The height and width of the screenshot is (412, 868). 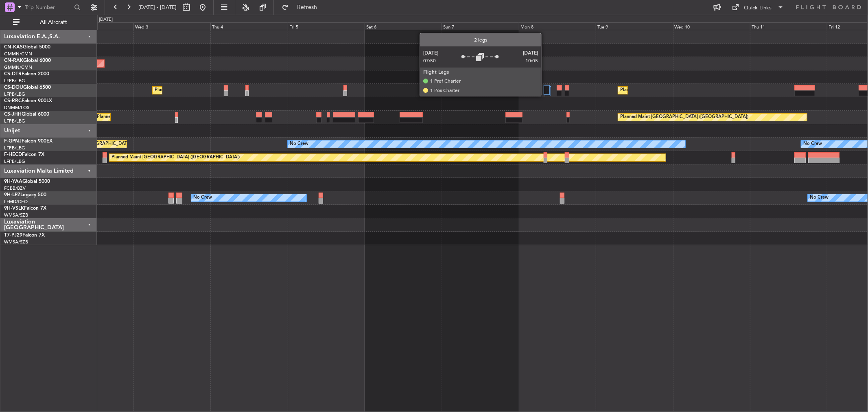 I want to click on span: CS-DOU, so click(x=13, y=88).